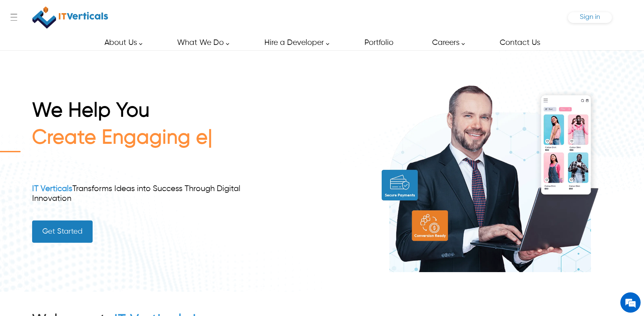  Describe the element at coordinates (590, 17) in the screenshot. I see `span: Sign in` at that location.